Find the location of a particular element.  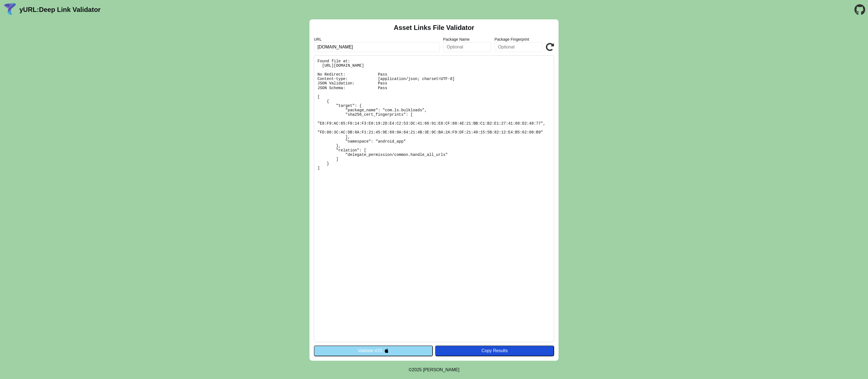

input: Required is located at coordinates (377, 47).